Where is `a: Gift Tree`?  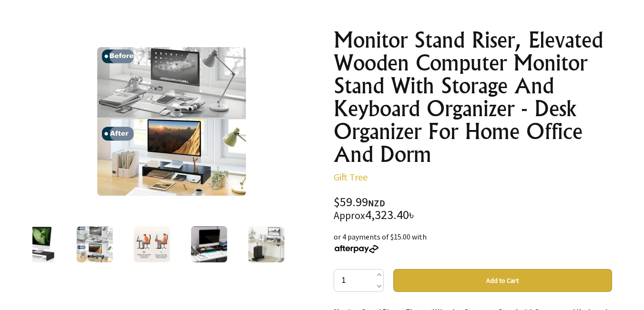
a: Gift Tree is located at coordinates (350, 177).